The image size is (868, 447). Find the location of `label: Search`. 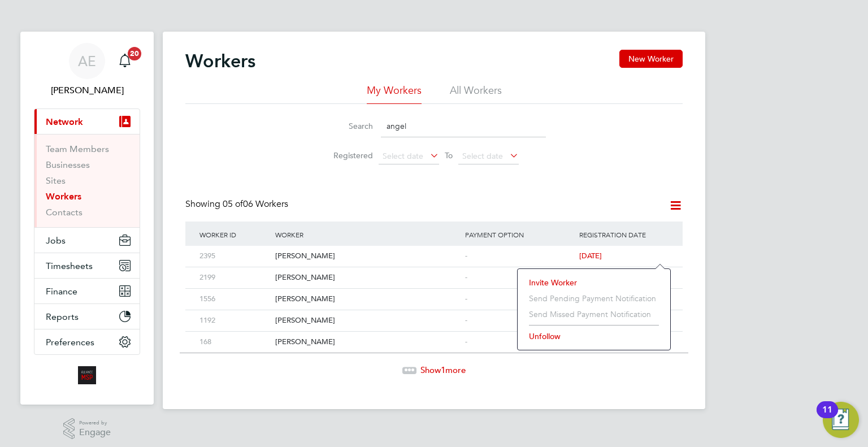

label: Search is located at coordinates (348, 126).